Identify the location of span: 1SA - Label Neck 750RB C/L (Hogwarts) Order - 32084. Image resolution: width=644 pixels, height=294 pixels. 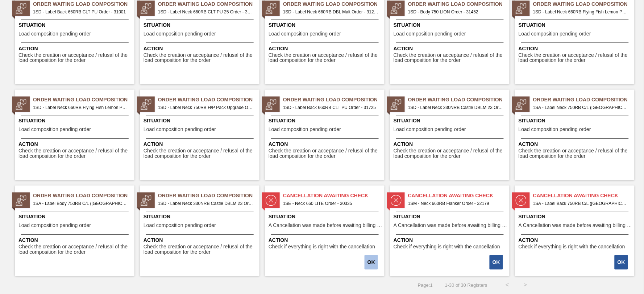
(581, 108).